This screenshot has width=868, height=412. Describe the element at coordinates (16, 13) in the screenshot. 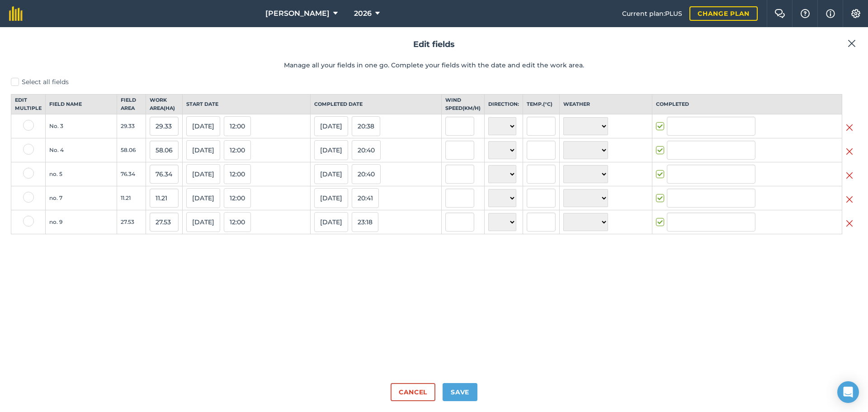

I see `img: fieldmargin Logo` at that location.